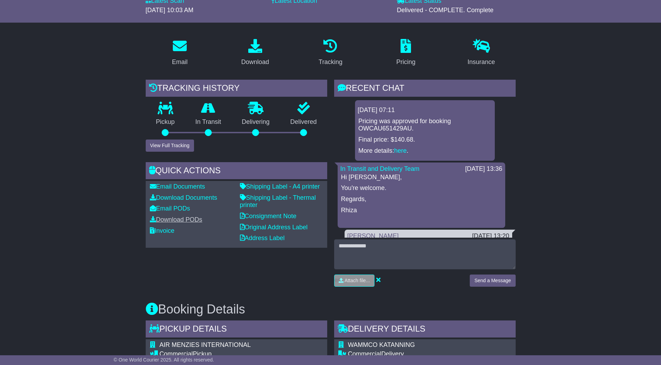 Image resolution: width=661 pixels, height=365 pixels. What do you see at coordinates (255, 62) in the screenshot?
I see `div: Download` at bounding box center [255, 62].